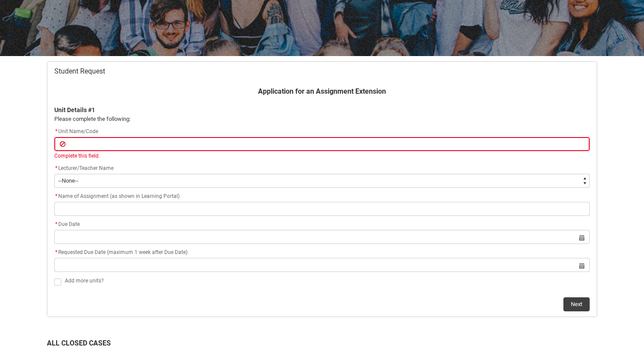 The image size is (644, 349). I want to click on span: Student Request, so click(80, 71).